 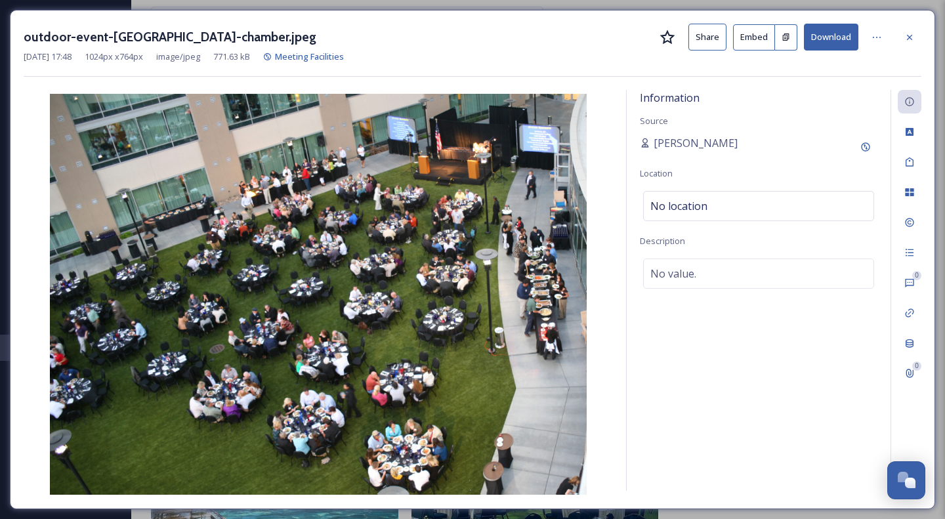 I want to click on span: Information, so click(x=669, y=98).